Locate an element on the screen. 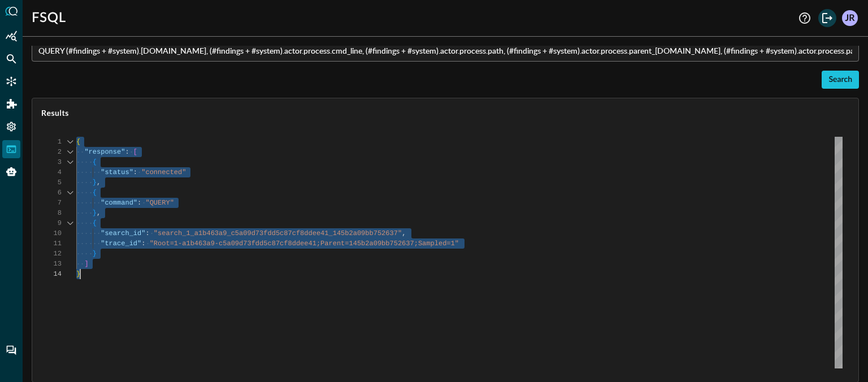 The image size is (868, 382). div: 13 is located at coordinates (52, 264).